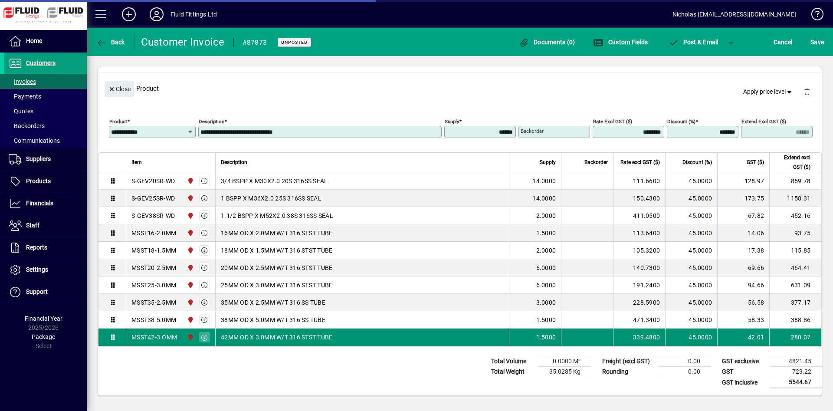 This screenshot has height=411, width=833. I want to click on td: 723.22, so click(796, 372).